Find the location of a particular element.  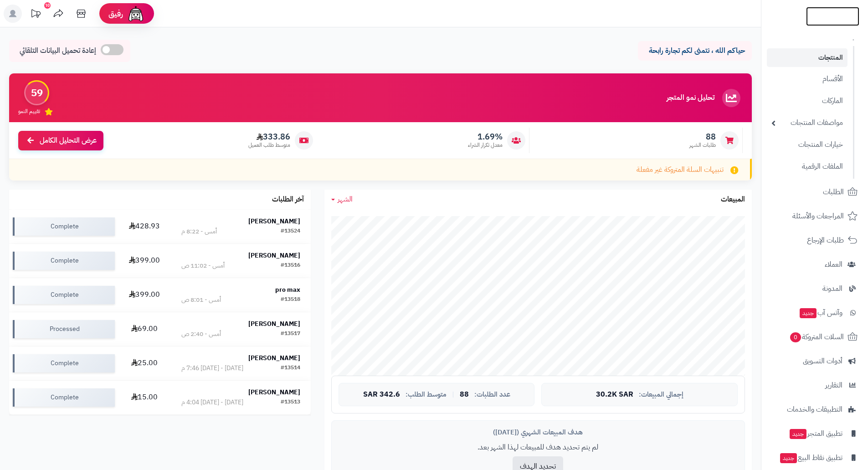

div: أمس - 2:40 ص is located at coordinates (201, 334).